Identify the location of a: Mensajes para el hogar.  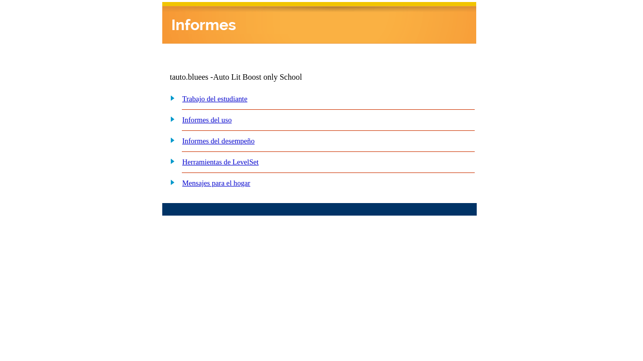
(216, 183).